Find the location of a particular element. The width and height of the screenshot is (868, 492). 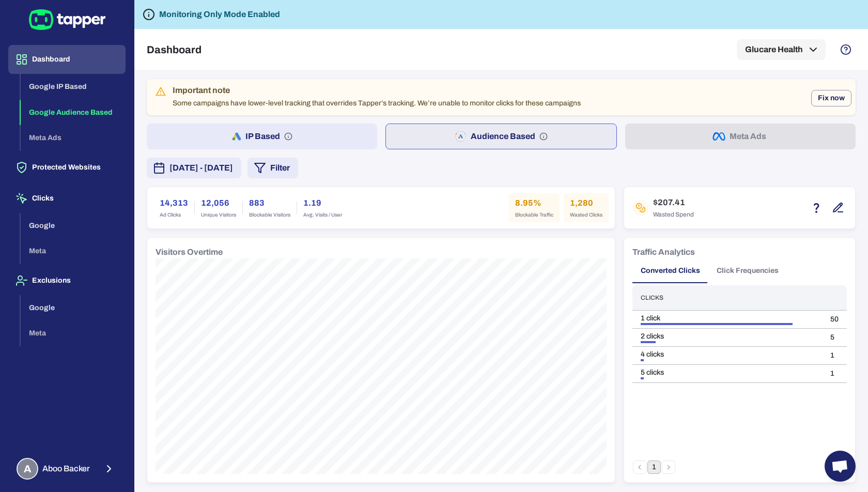

a: Protected Websites is located at coordinates (67, 166).